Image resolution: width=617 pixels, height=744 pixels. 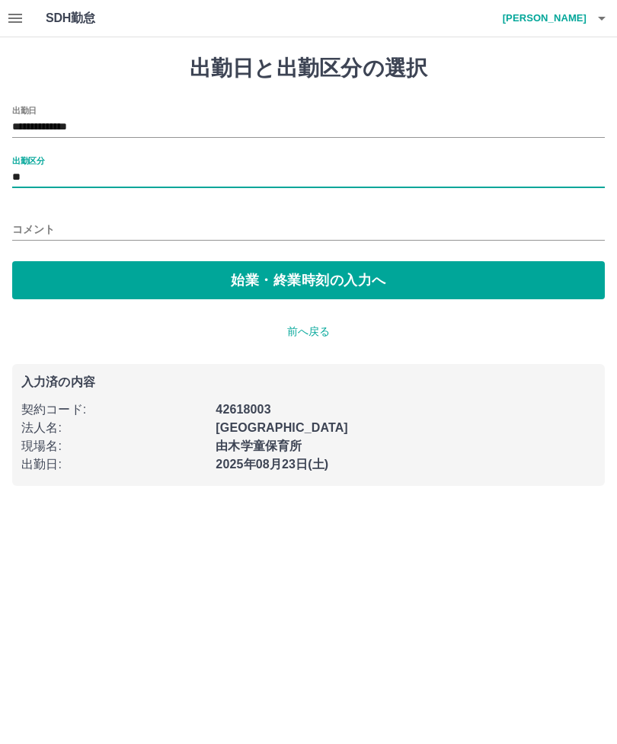 What do you see at coordinates (308, 331) in the screenshot?
I see `p: 前へ戻る` at bounding box center [308, 331].